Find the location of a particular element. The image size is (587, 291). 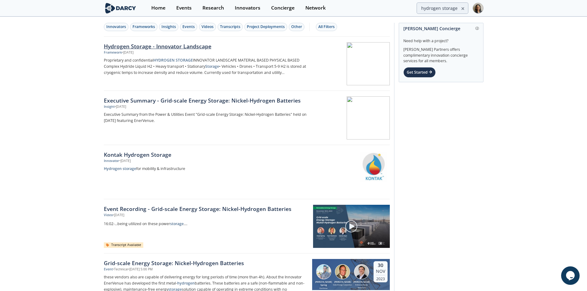

strong: HYDROGEN is located at coordinates (164, 60).